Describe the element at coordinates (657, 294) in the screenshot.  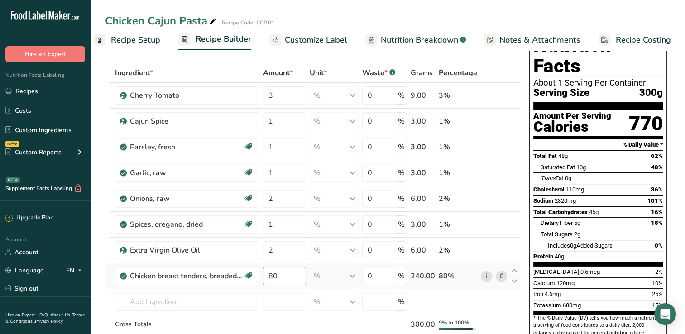
I see `span: 25%` at that location.